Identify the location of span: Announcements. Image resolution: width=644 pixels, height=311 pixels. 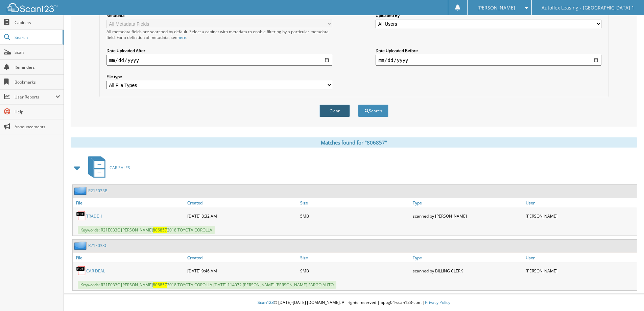
(37, 127).